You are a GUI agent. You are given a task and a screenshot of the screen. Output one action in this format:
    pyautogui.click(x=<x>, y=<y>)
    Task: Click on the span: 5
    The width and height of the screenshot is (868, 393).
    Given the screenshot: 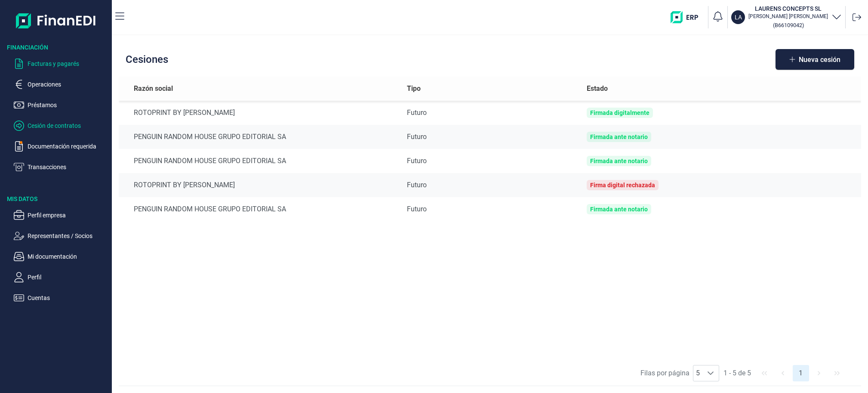 What is the action you would take?
    pyautogui.click(x=698, y=374)
    